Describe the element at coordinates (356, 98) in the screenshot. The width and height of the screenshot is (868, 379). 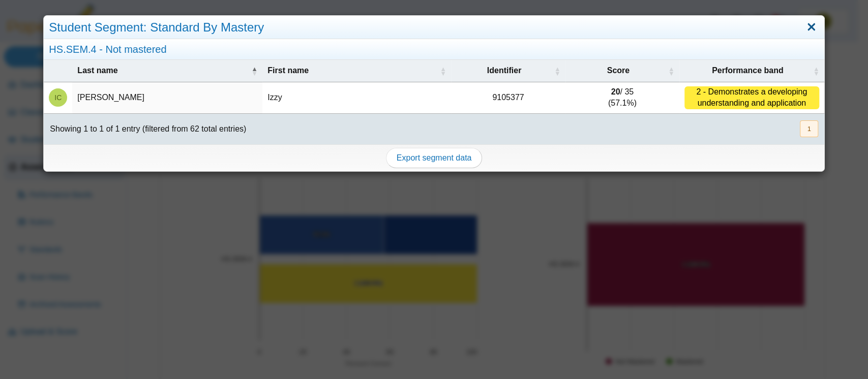
I see `td: Izzy` at that location.